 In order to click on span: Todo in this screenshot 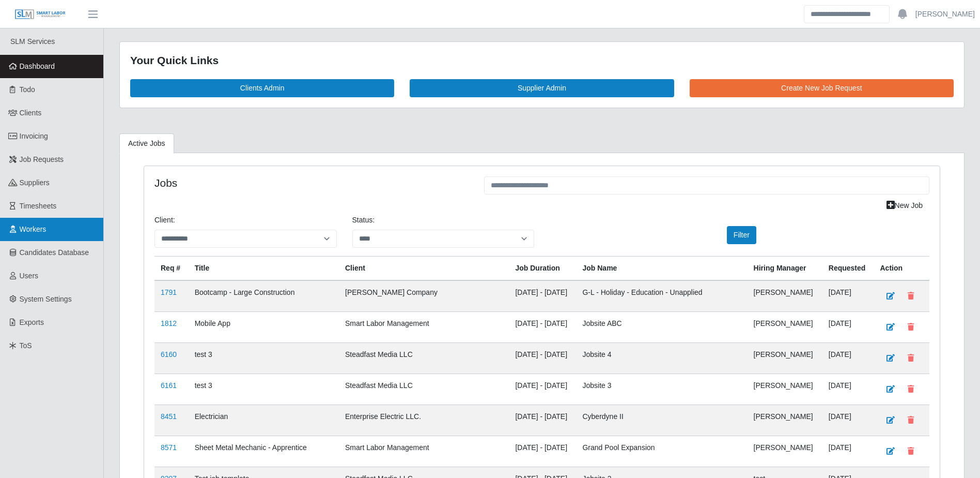, I will do `click(27, 89)`.